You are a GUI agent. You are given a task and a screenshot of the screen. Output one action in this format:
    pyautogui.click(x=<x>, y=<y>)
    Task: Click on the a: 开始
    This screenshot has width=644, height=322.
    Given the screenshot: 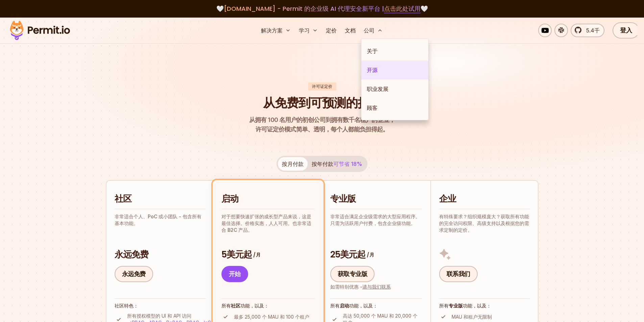 What is the action you would take?
    pyautogui.click(x=234, y=274)
    